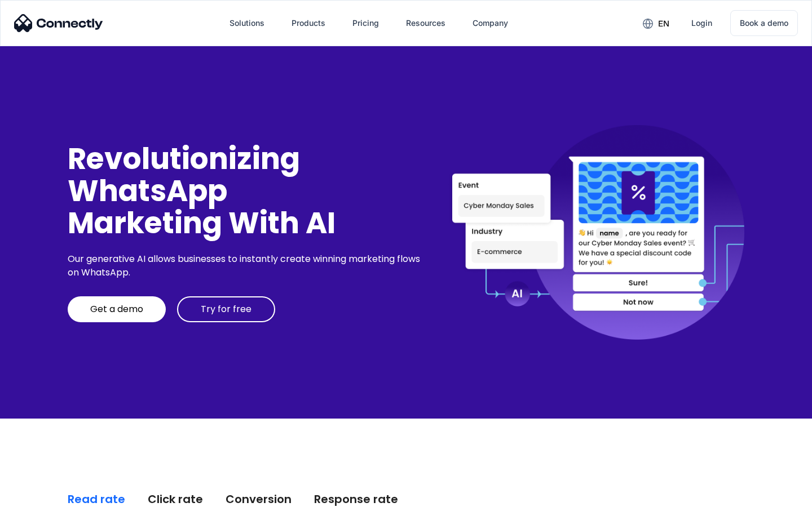 The width and height of the screenshot is (812, 507). What do you see at coordinates (426, 23) in the screenshot?
I see `div: Resources` at bounding box center [426, 23].